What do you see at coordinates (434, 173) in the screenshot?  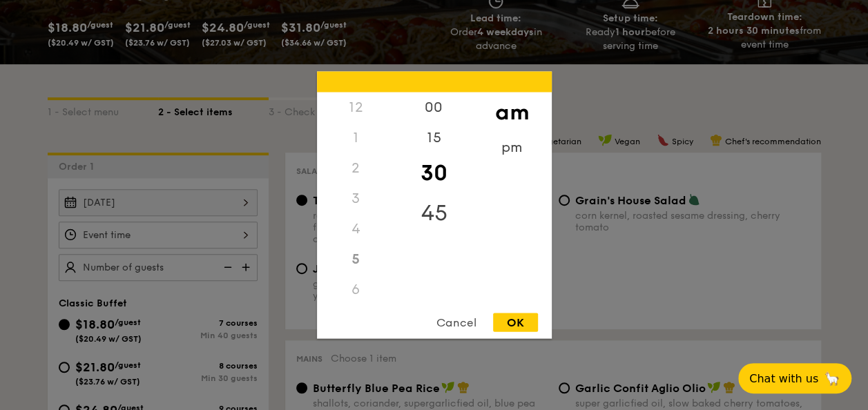 I see `div: 30` at bounding box center [434, 173].